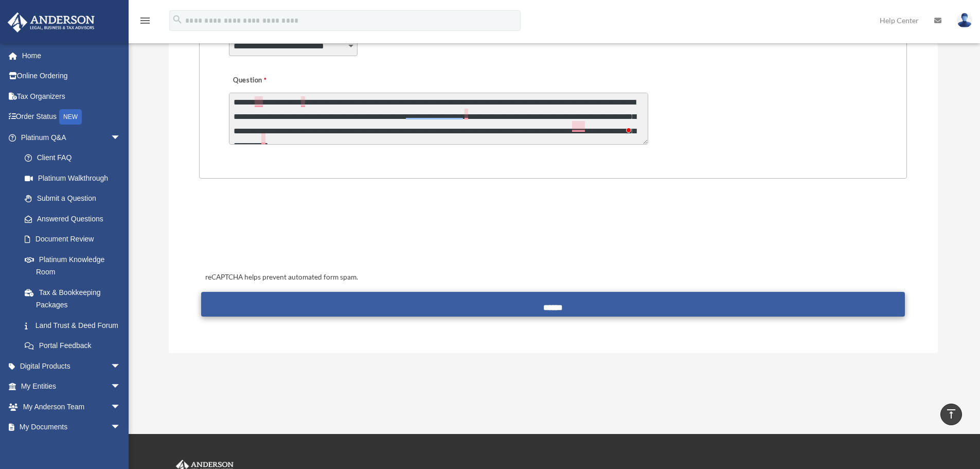 Image resolution: width=980 pixels, height=469 pixels. Describe the element at coordinates (952, 414) in the screenshot. I see `i: vertical_align_top` at that location.